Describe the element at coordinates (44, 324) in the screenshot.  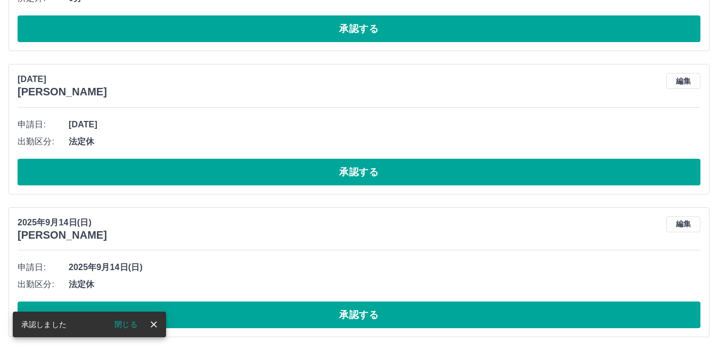
I see `div: 承認しました` at that location.